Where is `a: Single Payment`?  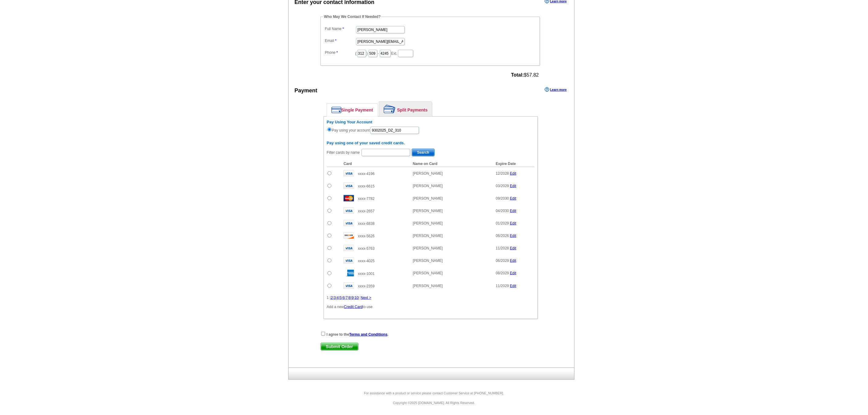
a: Single Payment is located at coordinates (352, 110).